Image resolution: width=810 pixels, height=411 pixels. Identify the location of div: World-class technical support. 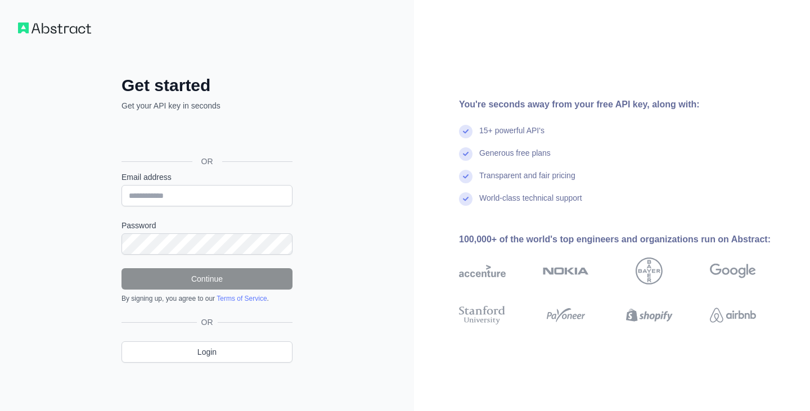
(530, 204).